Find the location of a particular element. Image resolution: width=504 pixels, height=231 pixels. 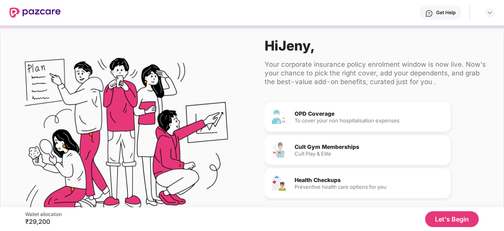

div: Your corporate insurance policy enrolment window is now live. Now's your chance to pick the right... is located at coordinates (378, 73).